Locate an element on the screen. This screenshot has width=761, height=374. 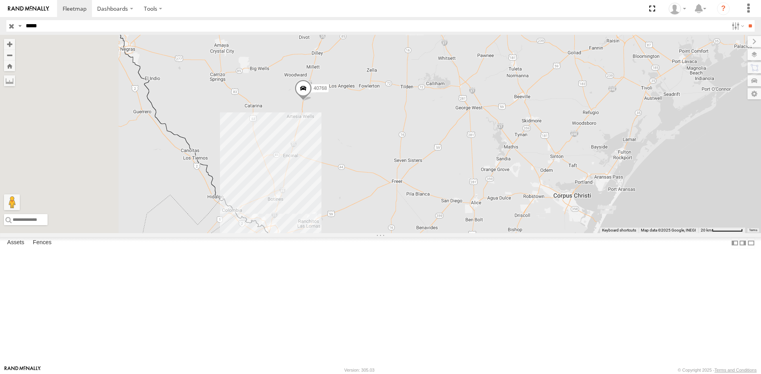
span: Map data ©2025 Google, INEGI is located at coordinates (668, 230).